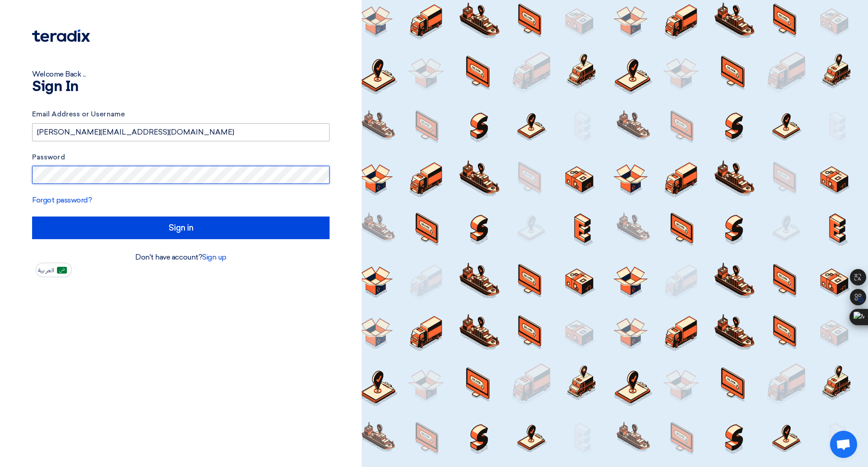  What do you see at coordinates (54, 270) in the screenshot?
I see `button: العربية` at bounding box center [54, 270].